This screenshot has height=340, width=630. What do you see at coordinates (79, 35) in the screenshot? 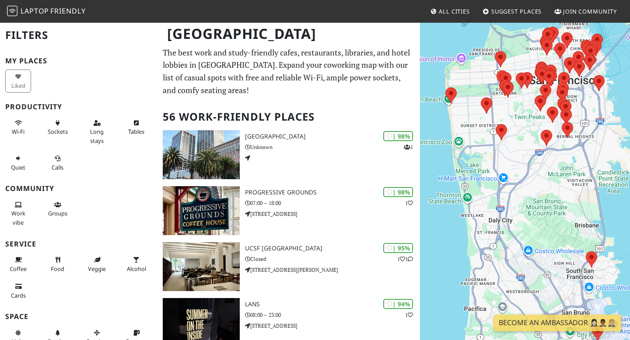
I see `h2: Filters` at bounding box center [79, 35].